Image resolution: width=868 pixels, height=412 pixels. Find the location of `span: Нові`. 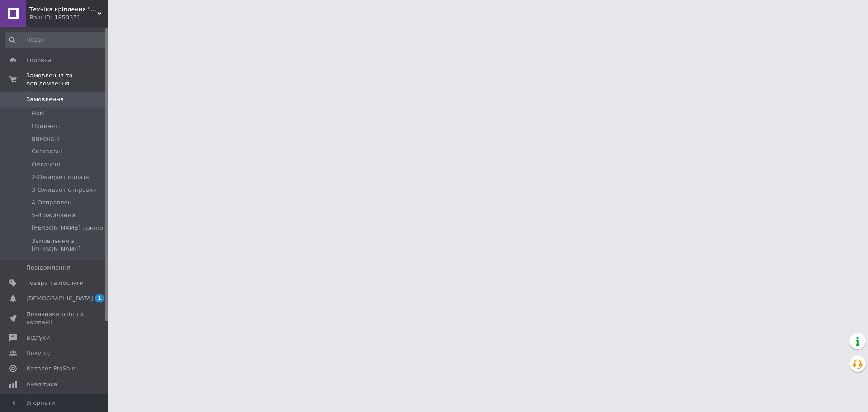

span: Нові is located at coordinates (38, 113).